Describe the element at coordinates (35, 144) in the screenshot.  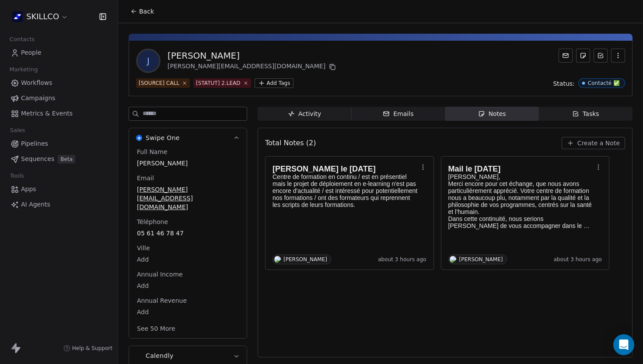
I see `span: Pipelines` at that location.